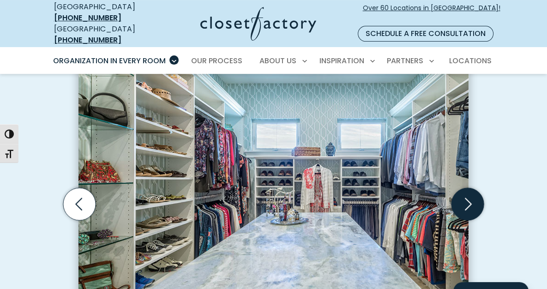 The height and width of the screenshot is (289, 547). What do you see at coordinates (468, 204) in the screenshot?
I see `button: Next slide` at bounding box center [468, 204].